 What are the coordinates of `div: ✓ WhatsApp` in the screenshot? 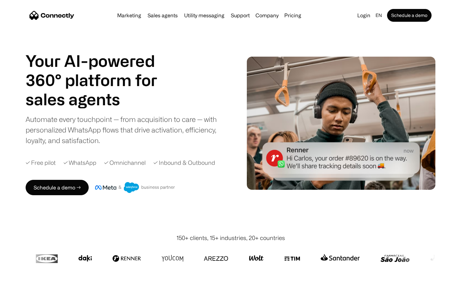 It's located at (80, 163).